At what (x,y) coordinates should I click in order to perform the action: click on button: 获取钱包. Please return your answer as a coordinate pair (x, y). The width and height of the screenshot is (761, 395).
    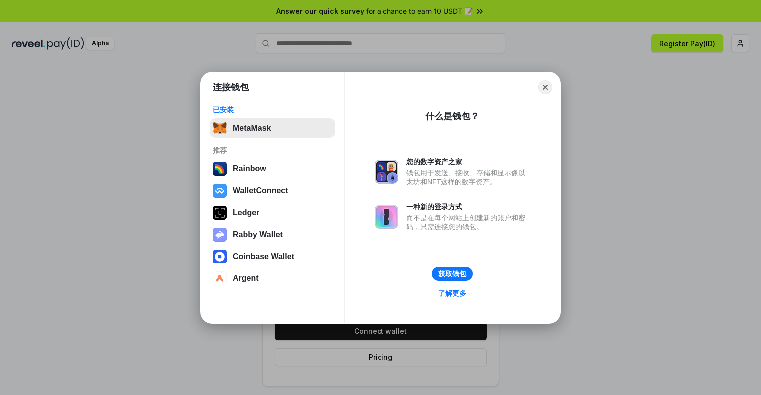
    Looking at the image, I should click on (452, 274).